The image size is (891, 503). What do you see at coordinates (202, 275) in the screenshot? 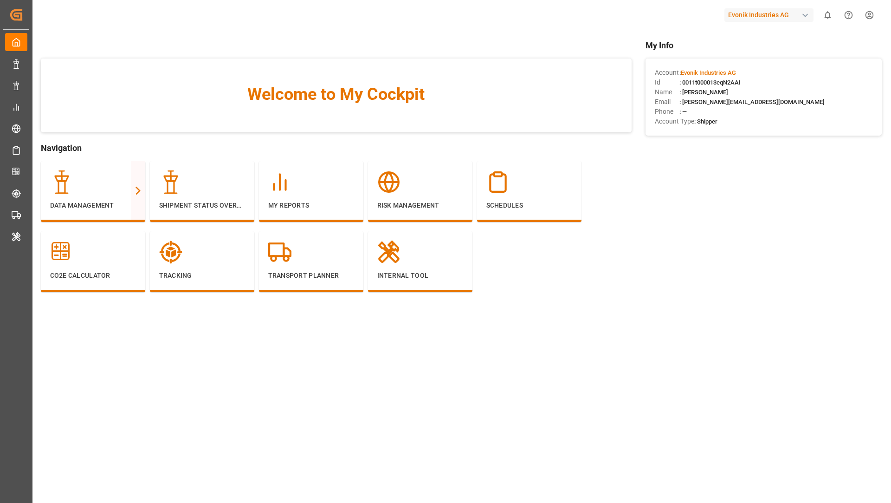
I see `p: Tracking` at bounding box center [202, 275].